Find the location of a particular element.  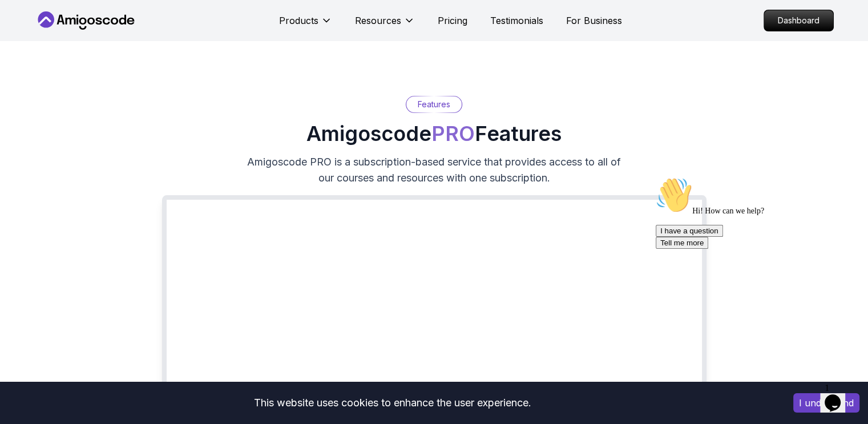

p: Testimonials is located at coordinates (517, 20).